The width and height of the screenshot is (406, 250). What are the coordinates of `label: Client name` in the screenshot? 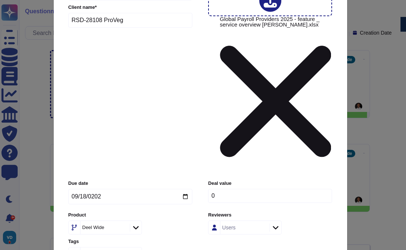 It's located at (131, 7).